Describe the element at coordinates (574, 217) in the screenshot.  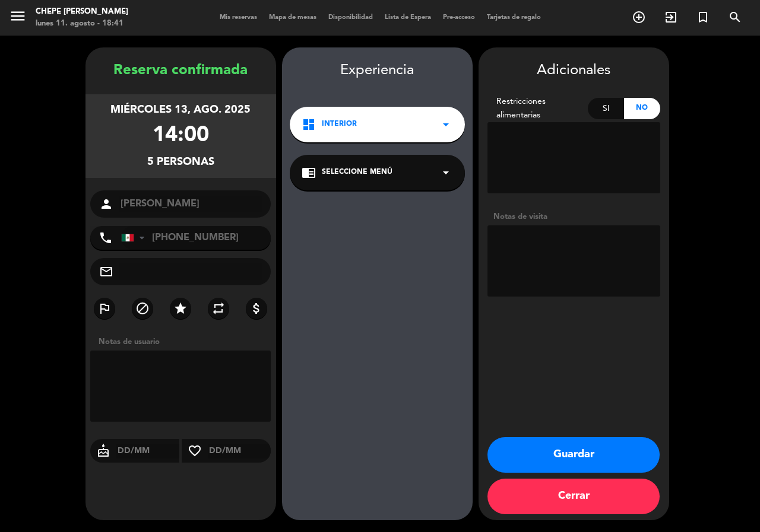
I see `div: Notas de visita` at that location.